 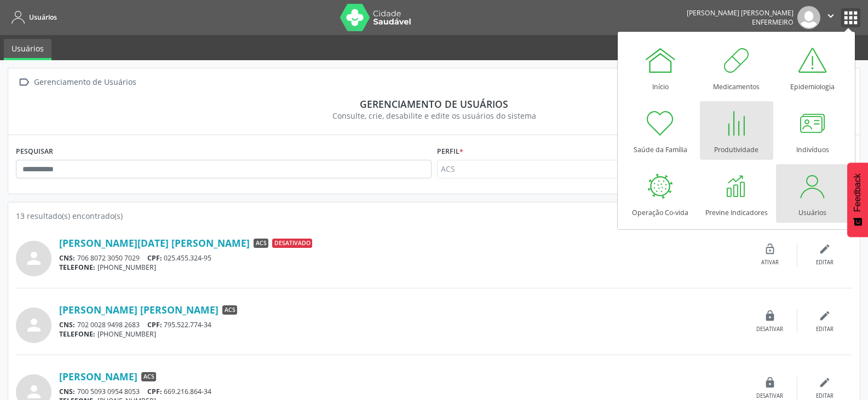 I want to click on button: apps, so click(x=851, y=17).